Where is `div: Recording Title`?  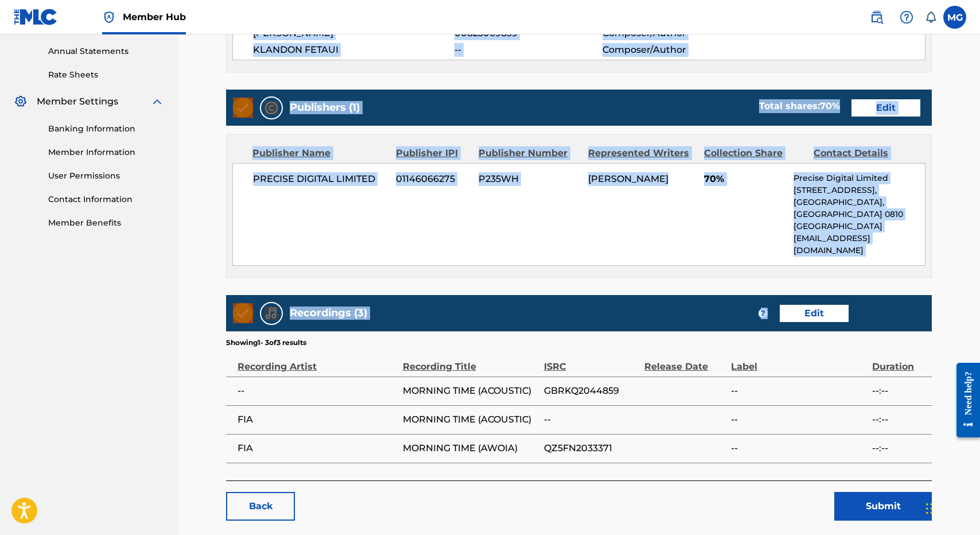
div: Recording Title is located at coordinates (471, 360).